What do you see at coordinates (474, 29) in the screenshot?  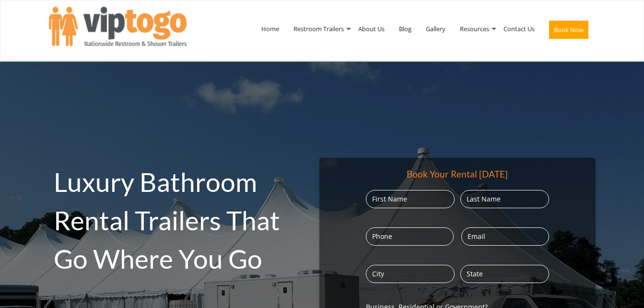 I see `a: Resources` at bounding box center [474, 29].